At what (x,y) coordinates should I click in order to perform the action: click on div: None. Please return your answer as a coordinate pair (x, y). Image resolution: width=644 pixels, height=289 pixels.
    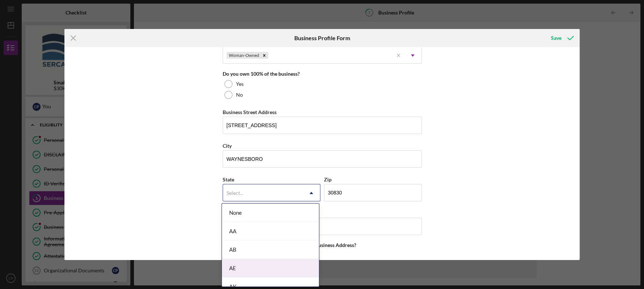
    Looking at the image, I should click on (270, 213).